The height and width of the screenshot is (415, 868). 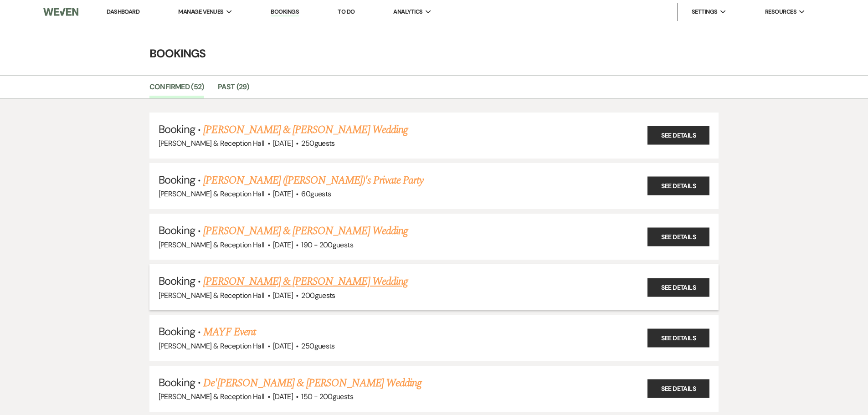 What do you see at coordinates (233, 90) in the screenshot?
I see `a: Past (29)` at bounding box center [233, 90].